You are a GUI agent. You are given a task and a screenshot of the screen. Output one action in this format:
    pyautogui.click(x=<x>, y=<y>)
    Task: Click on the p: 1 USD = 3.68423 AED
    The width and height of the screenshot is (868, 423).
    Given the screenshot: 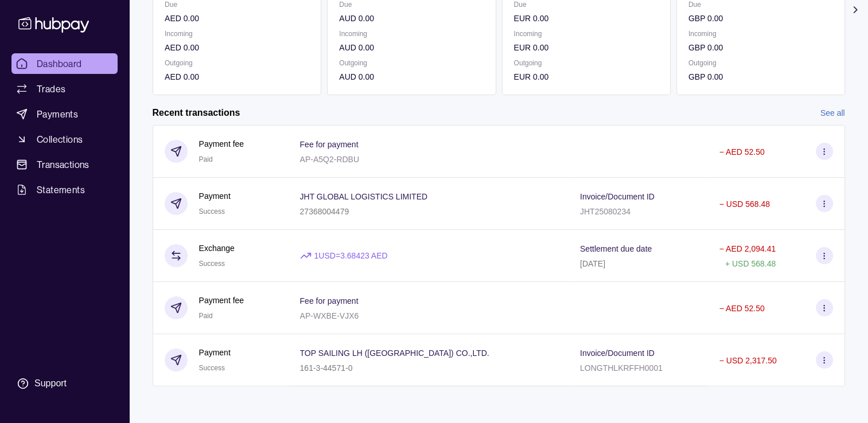 What is the action you would take?
    pyautogui.click(x=351, y=256)
    